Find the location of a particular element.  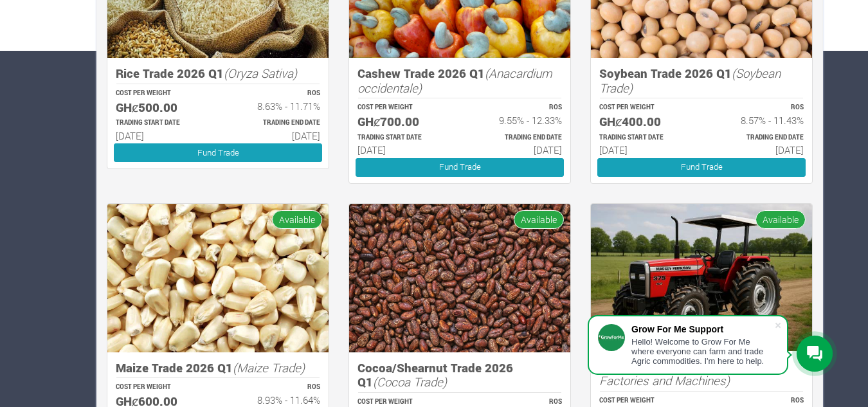

h5: Machinery Fund (10 Yrs) is located at coordinates (701, 373).